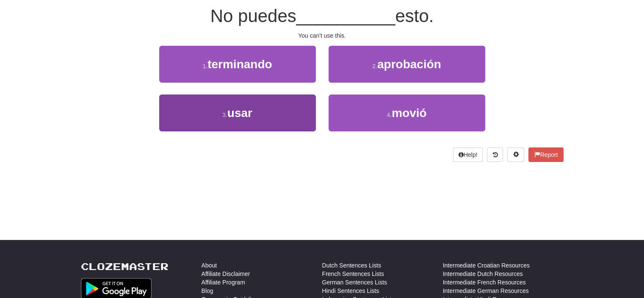  What do you see at coordinates (468, 155) in the screenshot?
I see `button: Help!` at bounding box center [468, 155].